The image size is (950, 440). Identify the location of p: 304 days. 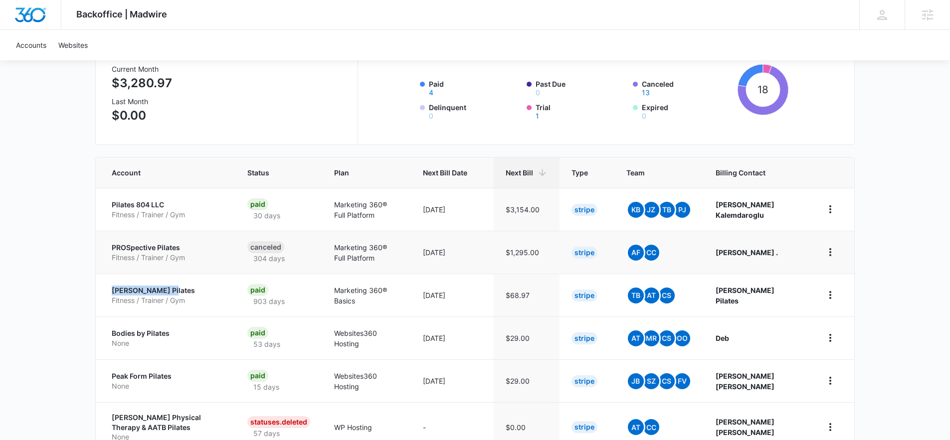
(269, 258).